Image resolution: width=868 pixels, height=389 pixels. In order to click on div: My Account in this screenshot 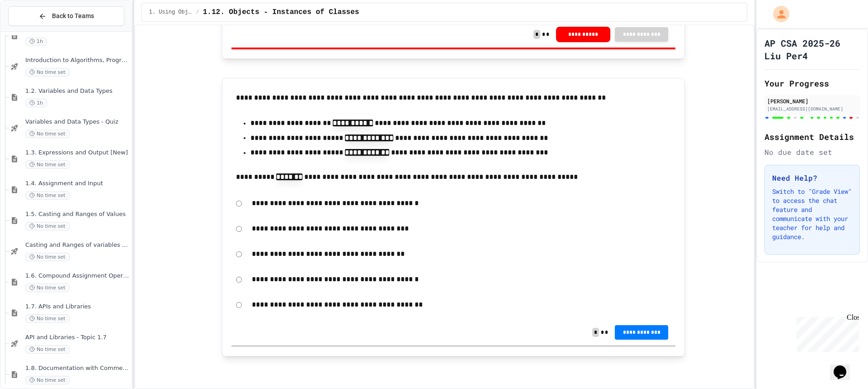, I will do `click(778, 14)`.